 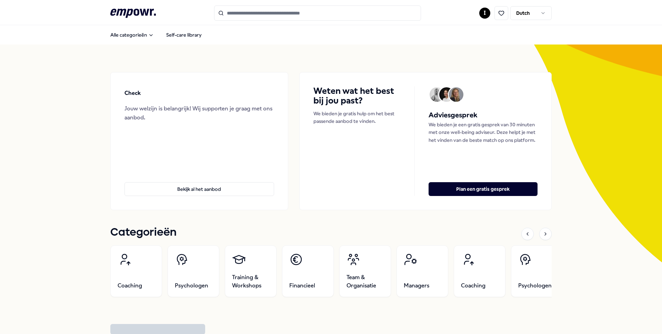 I want to click on div: Jouw welzijn is belangrijk! Wij supporten je graag met ons aanbod., so click(x=199, y=113).